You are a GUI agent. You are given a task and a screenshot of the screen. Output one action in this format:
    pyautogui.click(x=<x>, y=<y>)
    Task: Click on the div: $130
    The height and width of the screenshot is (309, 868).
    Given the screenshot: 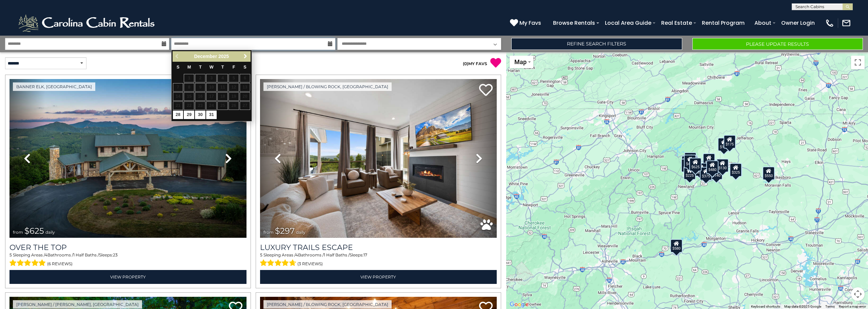 What is the action you would take?
    pyautogui.click(x=723, y=166)
    